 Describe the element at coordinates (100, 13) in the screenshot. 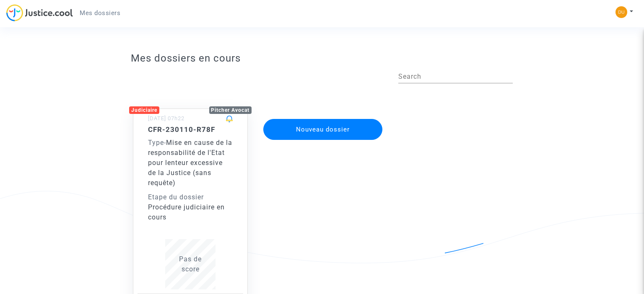

I see `a: Mes dossiers` at that location.